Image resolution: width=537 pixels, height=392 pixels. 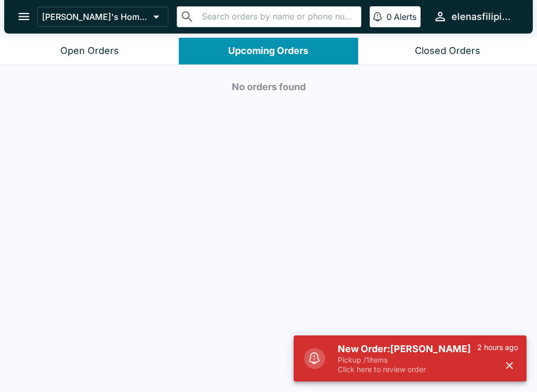 What do you see at coordinates (484, 17) in the screenshot?
I see `div: elenasfilipinofoods` at bounding box center [484, 17].